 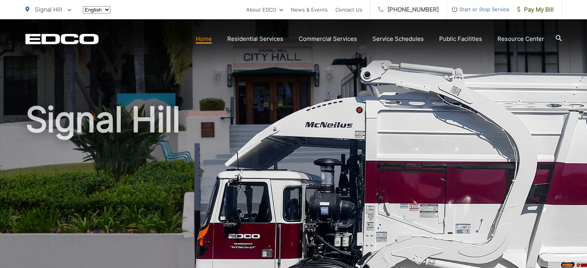 I want to click on a: About EDCO, so click(x=265, y=10).